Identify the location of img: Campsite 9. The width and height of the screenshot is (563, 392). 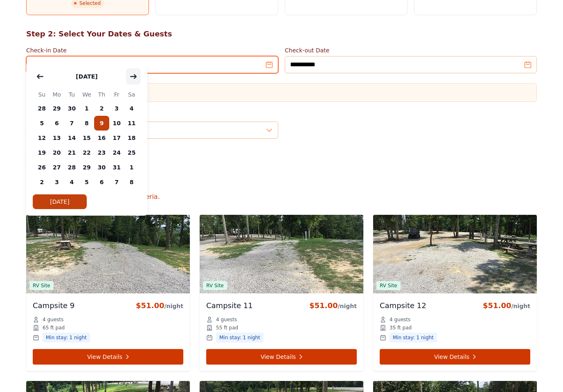
(108, 254).